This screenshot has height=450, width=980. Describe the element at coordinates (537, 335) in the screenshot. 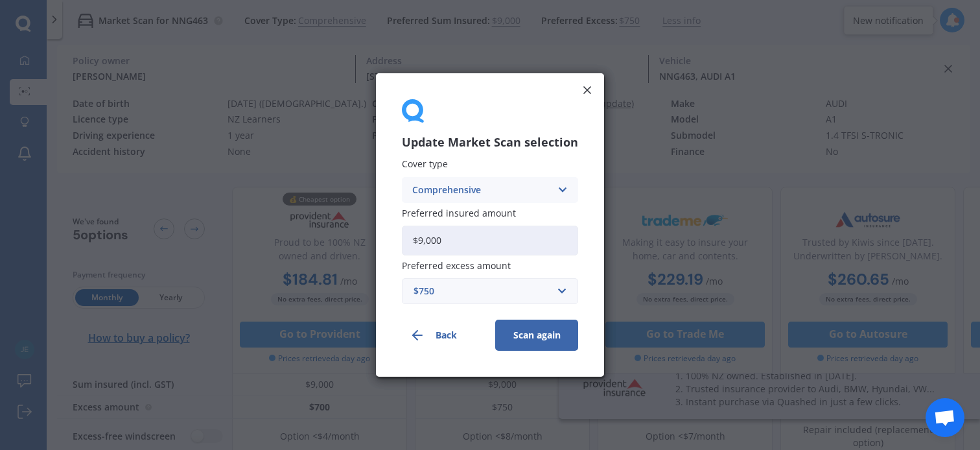

I see `button: Scan again` at that location.